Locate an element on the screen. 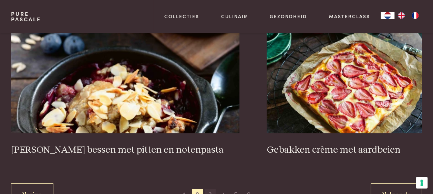  h3: Gebakken crème met aardbeien is located at coordinates (344, 150).